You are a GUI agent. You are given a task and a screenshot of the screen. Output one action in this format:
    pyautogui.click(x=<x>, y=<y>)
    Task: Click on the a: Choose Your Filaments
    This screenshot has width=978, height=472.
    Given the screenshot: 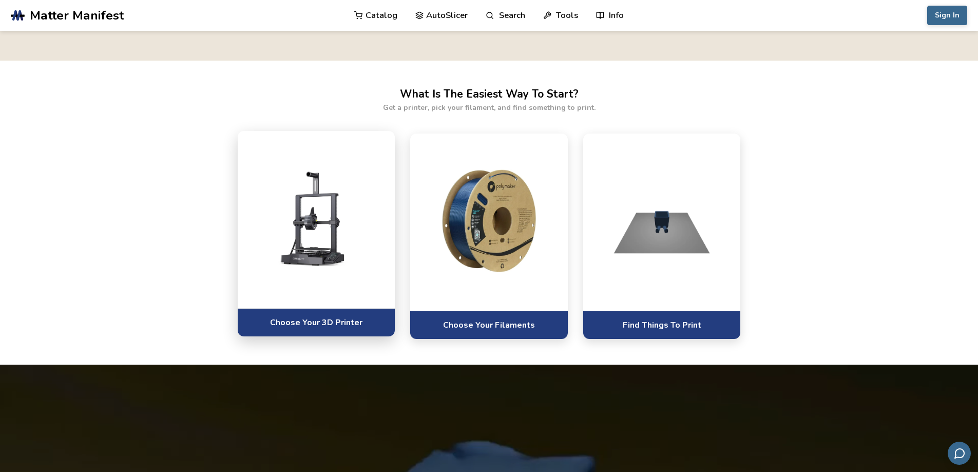 What is the action you would take?
    pyautogui.click(x=488, y=324)
    